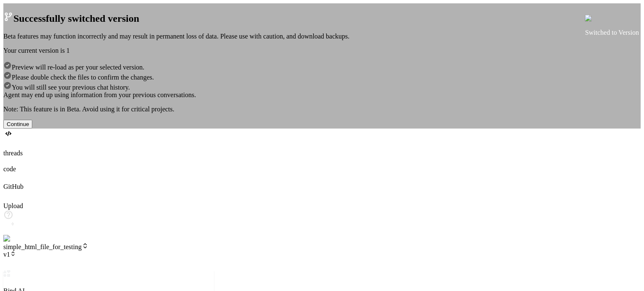 The image size is (644, 291). What do you see at coordinates (13, 206) in the screenshot?
I see `label: Upload` at bounding box center [13, 206].